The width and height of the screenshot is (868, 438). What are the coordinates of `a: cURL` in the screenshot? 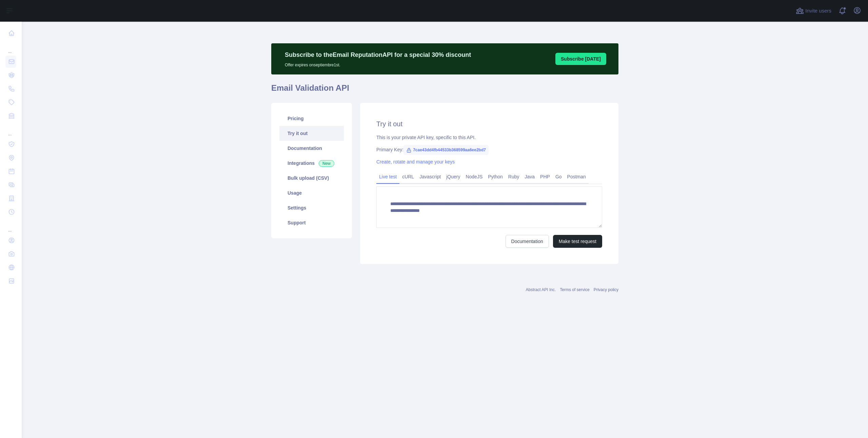 It's located at (408, 177).